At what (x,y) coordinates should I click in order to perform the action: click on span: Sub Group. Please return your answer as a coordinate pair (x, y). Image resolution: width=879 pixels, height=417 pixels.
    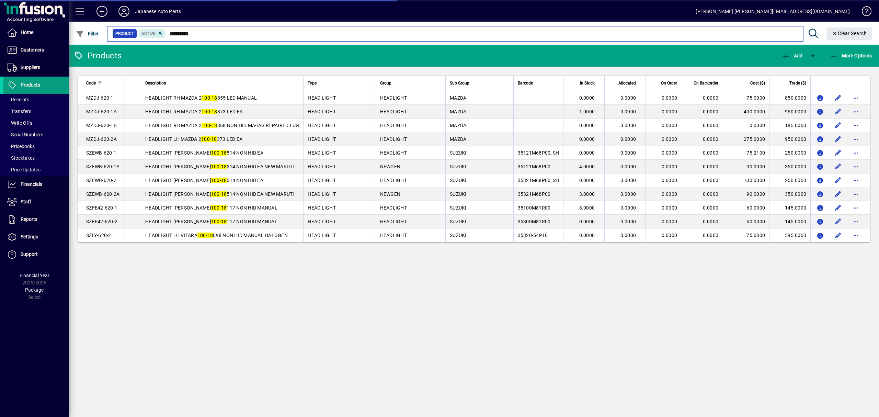
    Looking at the image, I should click on (459, 83).